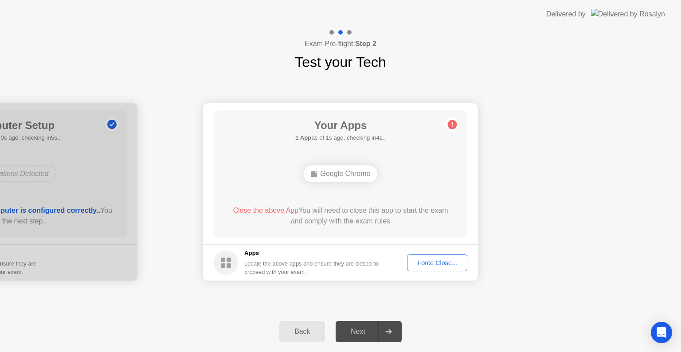  Describe the element at coordinates (303, 138) in the screenshot. I see `b: 1 App` at that location.